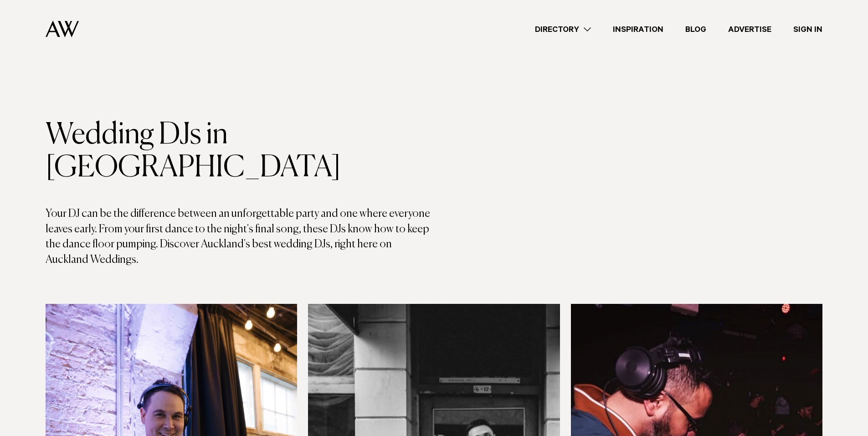 The image size is (868, 436). What do you see at coordinates (749, 29) in the screenshot?
I see `a: Advertise` at bounding box center [749, 29].